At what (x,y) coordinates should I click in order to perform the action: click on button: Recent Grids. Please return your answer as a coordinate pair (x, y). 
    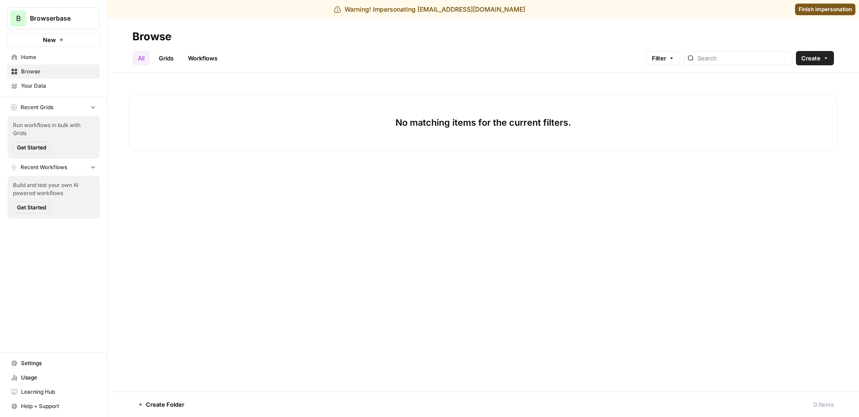
    Looking at the image, I should click on (53, 107).